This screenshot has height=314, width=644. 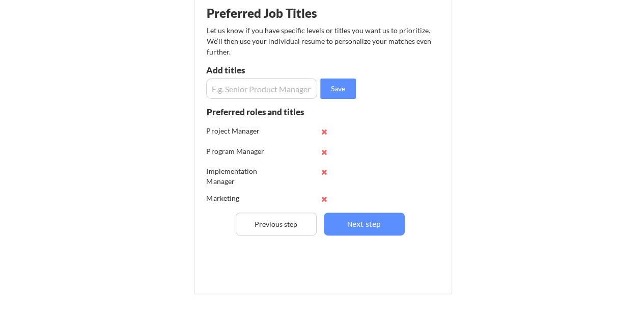 I want to click on div: Project Manager, so click(x=239, y=131).